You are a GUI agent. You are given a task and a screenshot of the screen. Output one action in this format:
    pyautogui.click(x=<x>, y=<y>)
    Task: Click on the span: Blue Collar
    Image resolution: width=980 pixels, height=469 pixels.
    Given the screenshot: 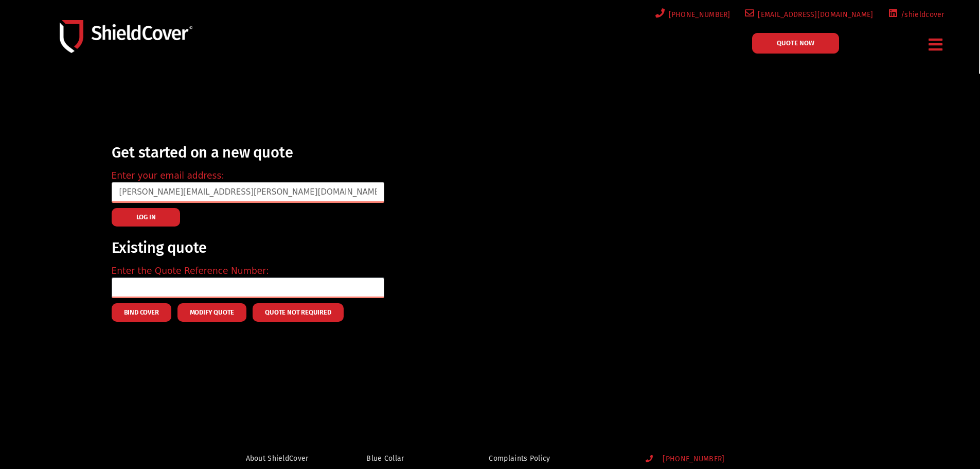 What is the action you would take?
    pyautogui.click(x=385, y=458)
    